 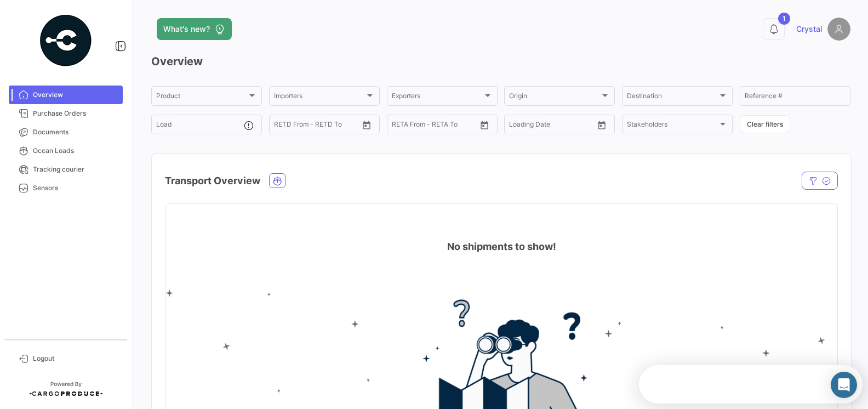 What do you see at coordinates (66, 132) in the screenshot?
I see `a: Documents` at bounding box center [66, 132].